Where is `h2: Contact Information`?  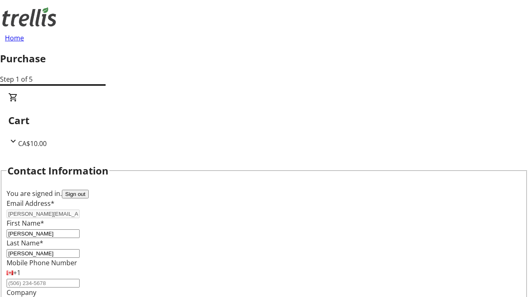
h2: Contact Information is located at coordinates (58, 171).